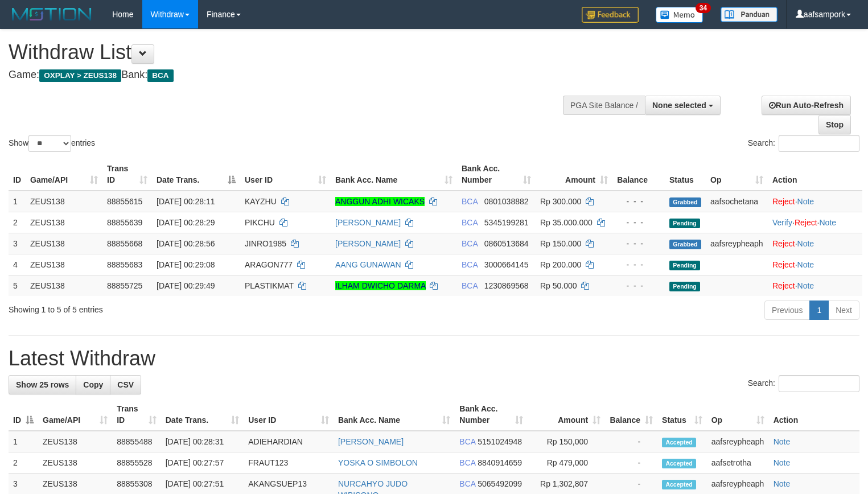 Image resolution: width=868 pixels, height=494 pixels. What do you see at coordinates (560, 244) in the screenshot?
I see `span: Rp 150.000` at bounding box center [560, 244].